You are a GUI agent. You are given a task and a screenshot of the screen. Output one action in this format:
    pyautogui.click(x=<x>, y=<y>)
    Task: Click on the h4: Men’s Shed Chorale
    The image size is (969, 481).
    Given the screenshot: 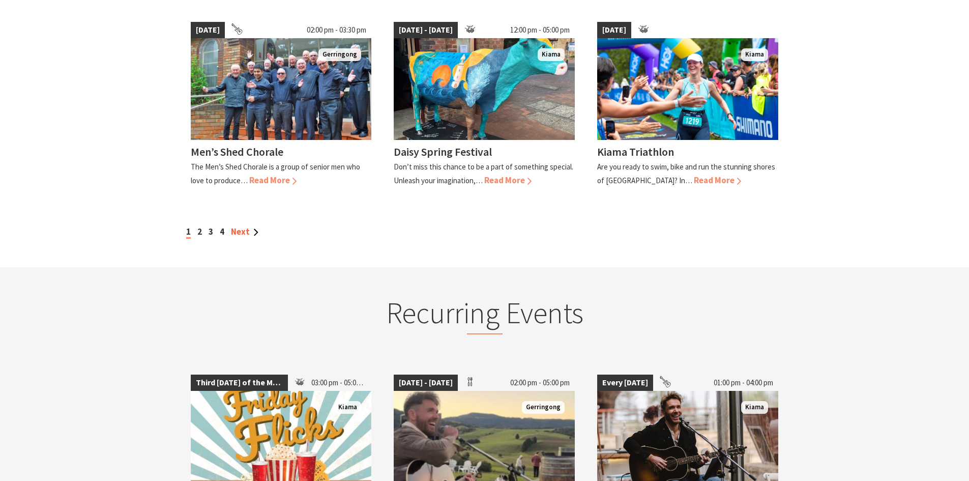 What is the action you would take?
    pyautogui.click(x=237, y=152)
    